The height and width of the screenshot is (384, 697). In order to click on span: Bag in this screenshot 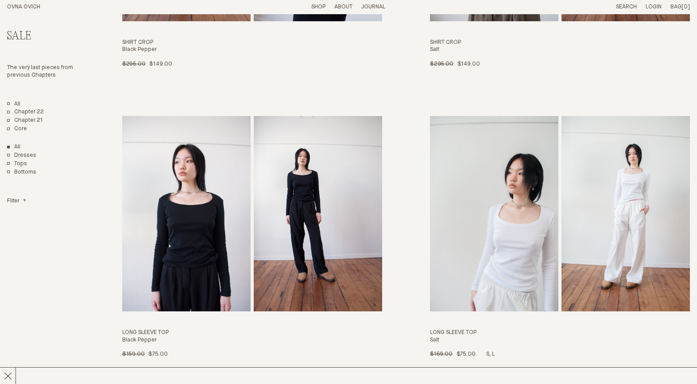, I will do `click(676, 7)`.